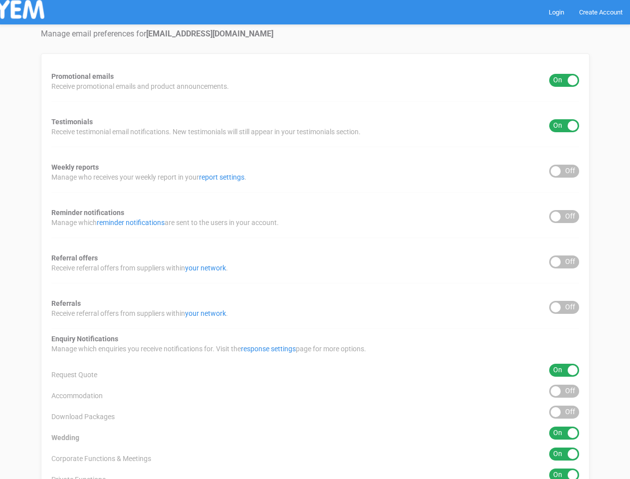  I want to click on span: Wedding, so click(65, 438).